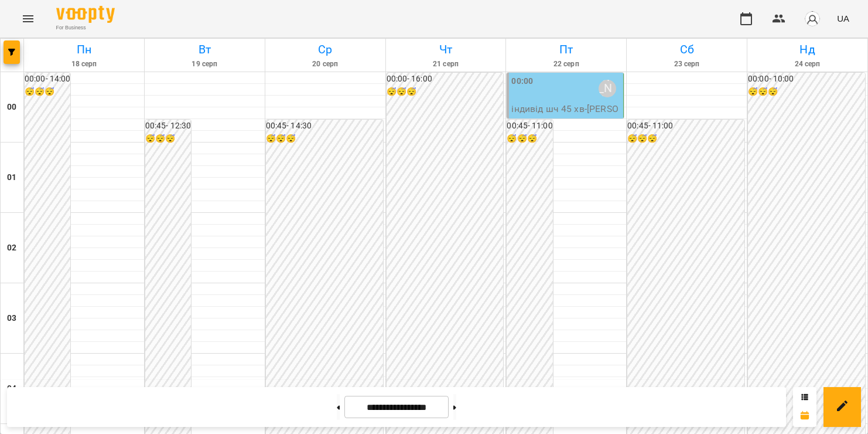 This screenshot has height=434, width=868. I want to click on h6: 03, so click(11, 318).